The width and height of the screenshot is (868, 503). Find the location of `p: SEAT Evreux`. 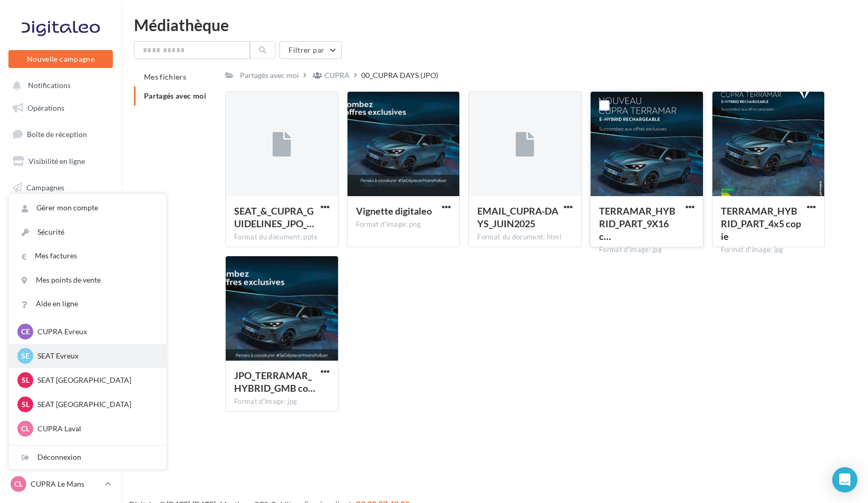

p: SEAT Evreux is located at coordinates (95, 356).